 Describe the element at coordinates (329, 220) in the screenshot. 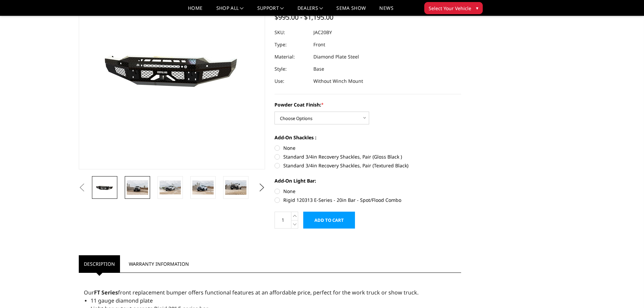

I see `input: Add to Cart` at that location.